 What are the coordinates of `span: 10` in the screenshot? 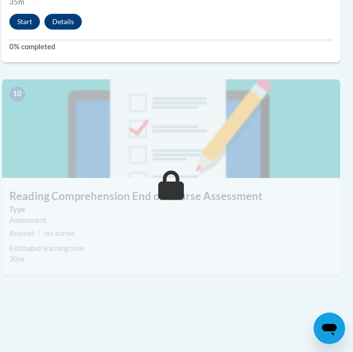 It's located at (17, 94).